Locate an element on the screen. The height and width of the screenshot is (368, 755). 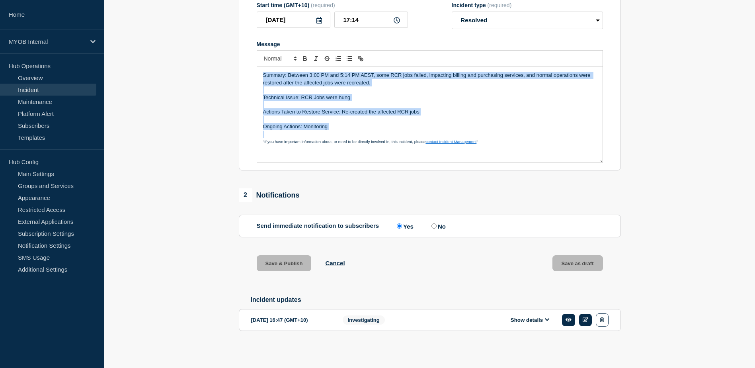
span: 2 is located at coordinates (246, 195).